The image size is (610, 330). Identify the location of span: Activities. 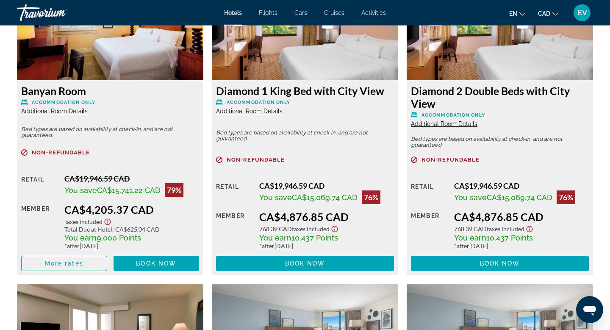
(374, 13).